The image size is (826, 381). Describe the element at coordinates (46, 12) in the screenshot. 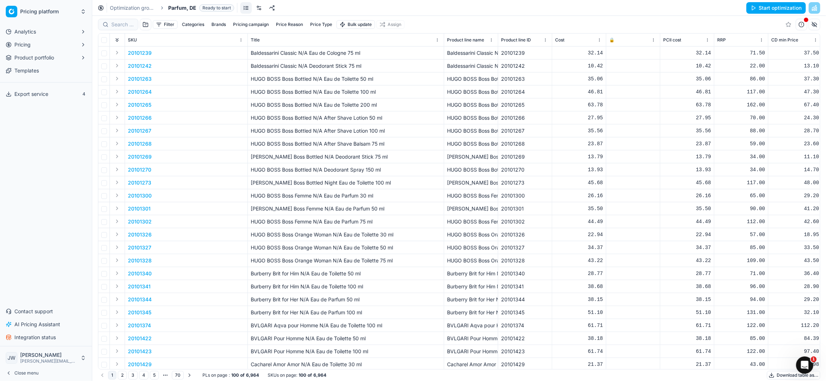

I see `button: Pricing platform` at that location.